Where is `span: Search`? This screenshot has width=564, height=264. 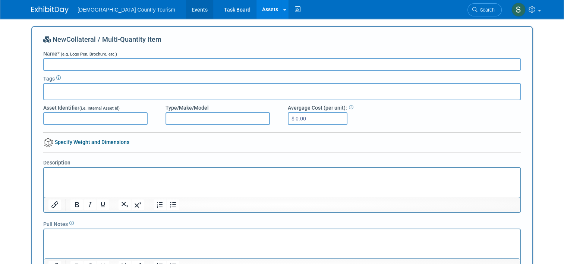 span: Search is located at coordinates (486, 10).